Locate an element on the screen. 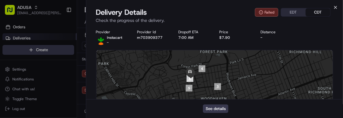 The image size is (343, 118). span: Instacart is located at coordinates (115, 38).